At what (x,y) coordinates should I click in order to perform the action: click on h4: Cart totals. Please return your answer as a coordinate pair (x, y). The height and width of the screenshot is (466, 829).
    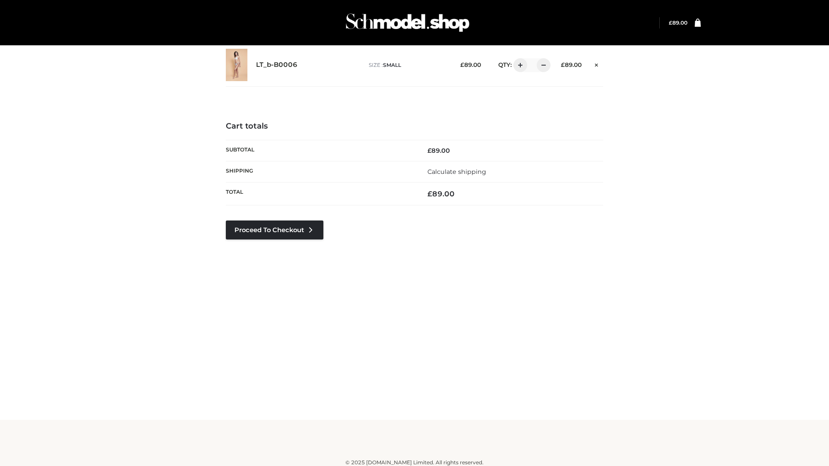
    Looking at the image, I should click on (415, 127).